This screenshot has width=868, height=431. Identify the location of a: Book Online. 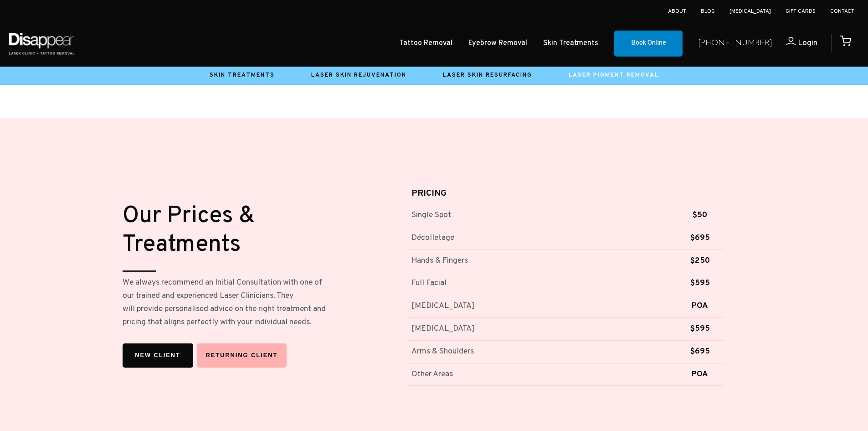
(648, 44).